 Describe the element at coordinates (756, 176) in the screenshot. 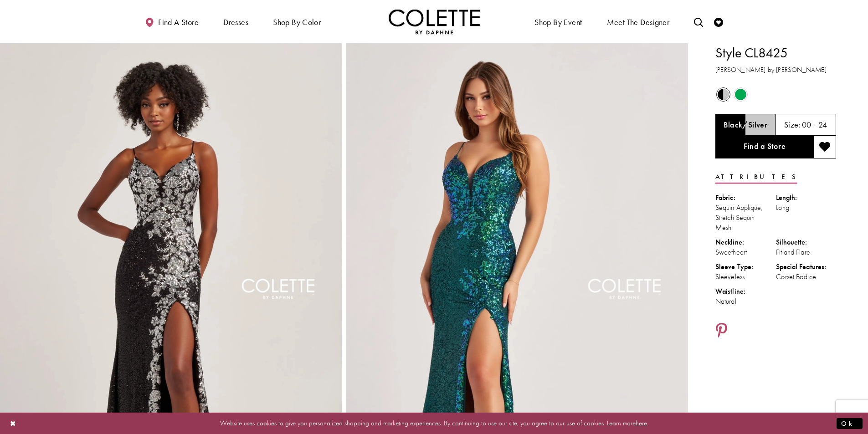

I see `a: Attributes` at that location.